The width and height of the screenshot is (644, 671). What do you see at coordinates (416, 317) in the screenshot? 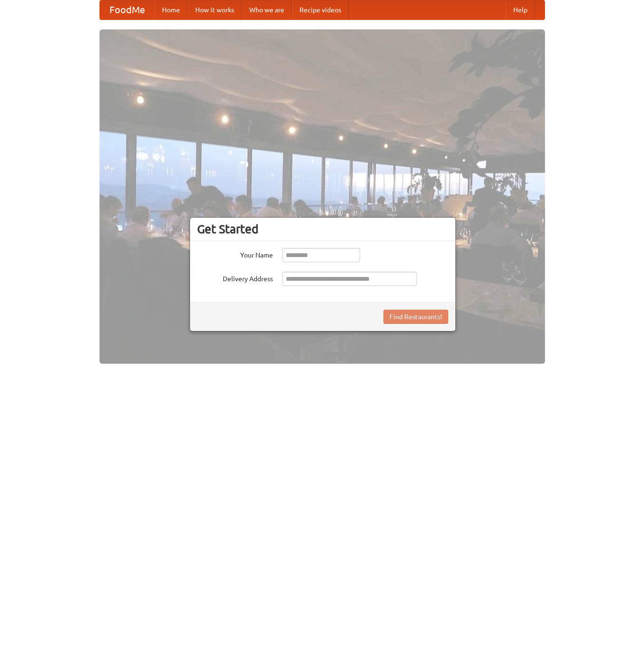
I see `button: Find Restaurants!` at bounding box center [416, 317].